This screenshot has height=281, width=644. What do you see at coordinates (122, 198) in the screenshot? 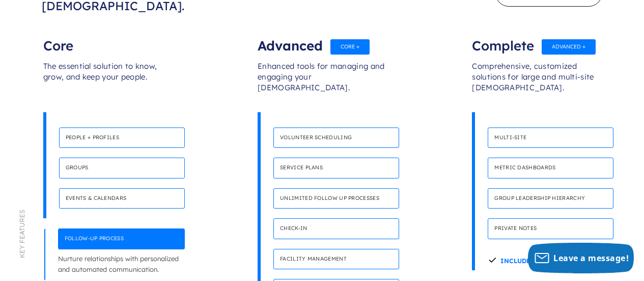
I see `h4: Events & calendars` at bounding box center [122, 198].